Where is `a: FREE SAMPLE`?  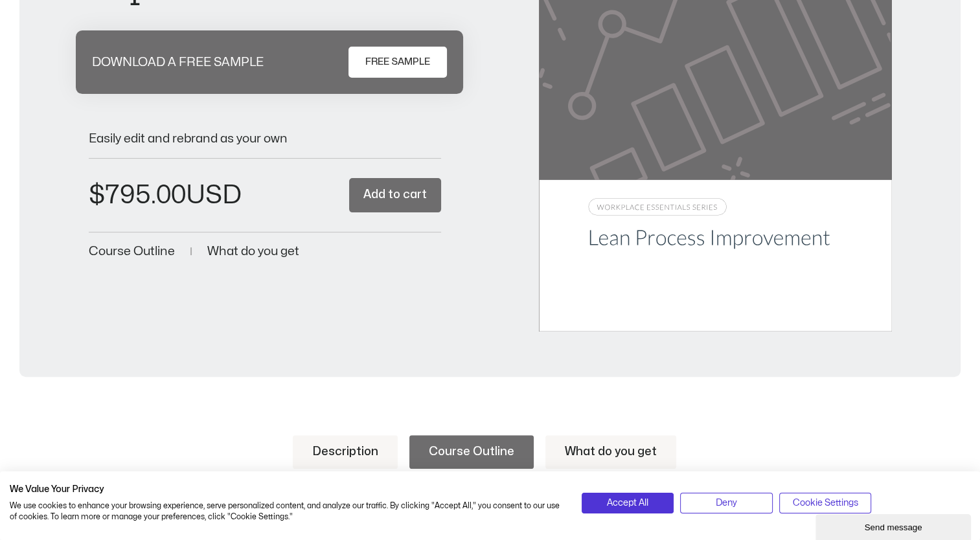
a: FREE SAMPLE is located at coordinates (398, 62).